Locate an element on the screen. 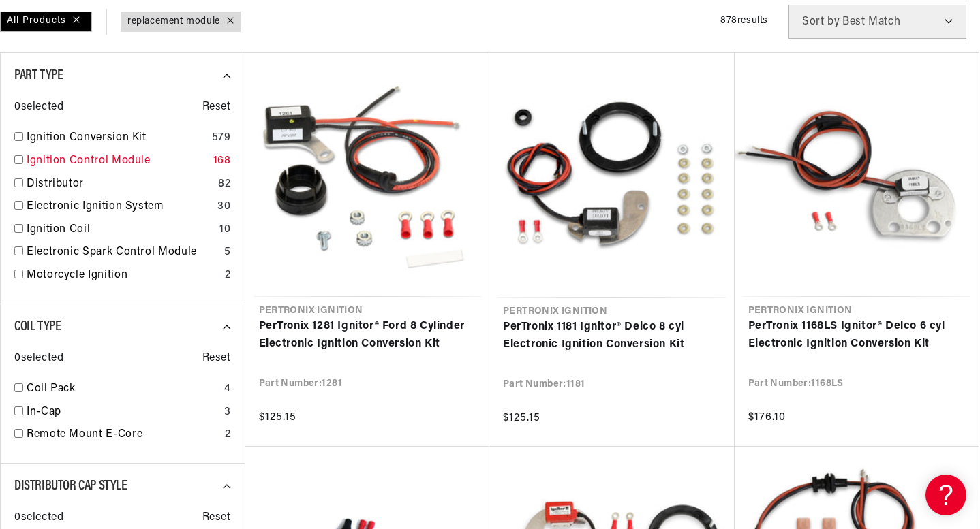 The width and height of the screenshot is (980, 529). span: Coil Type is located at coordinates (38, 327).